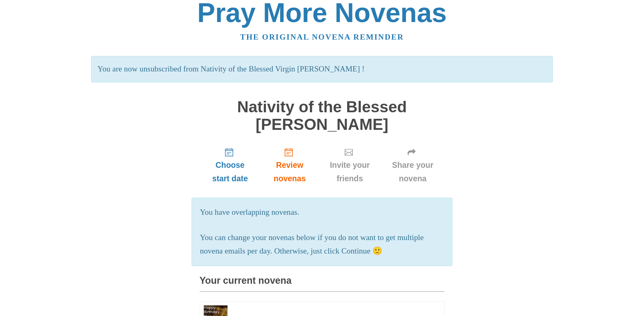  Describe the element at coordinates (413, 172) in the screenshot. I see `span: Share your novena` at that location.